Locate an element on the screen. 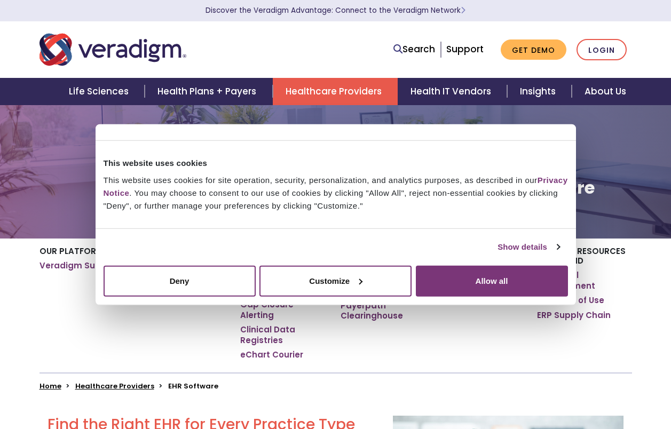  a: eChart Courier is located at coordinates (272, 355).